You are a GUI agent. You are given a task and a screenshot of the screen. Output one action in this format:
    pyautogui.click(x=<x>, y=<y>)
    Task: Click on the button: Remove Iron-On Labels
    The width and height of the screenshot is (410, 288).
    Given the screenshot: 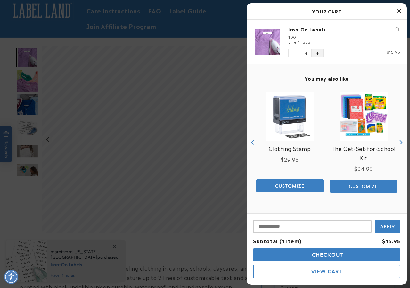 What is the action you would take?
    pyautogui.click(x=398, y=29)
    